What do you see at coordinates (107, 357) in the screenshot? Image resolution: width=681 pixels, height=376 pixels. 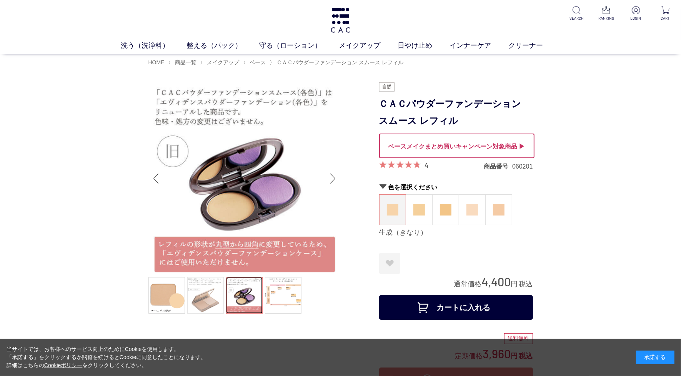 I see `div: 当サイトでは、お客様へのサービス向上のためにCookieを使用します。 「承諾する」をクリックするか閲覧を続けるとCookieに同意したことになります。 詳細はこちらの をクリックしてください。` at bounding box center [107, 357].